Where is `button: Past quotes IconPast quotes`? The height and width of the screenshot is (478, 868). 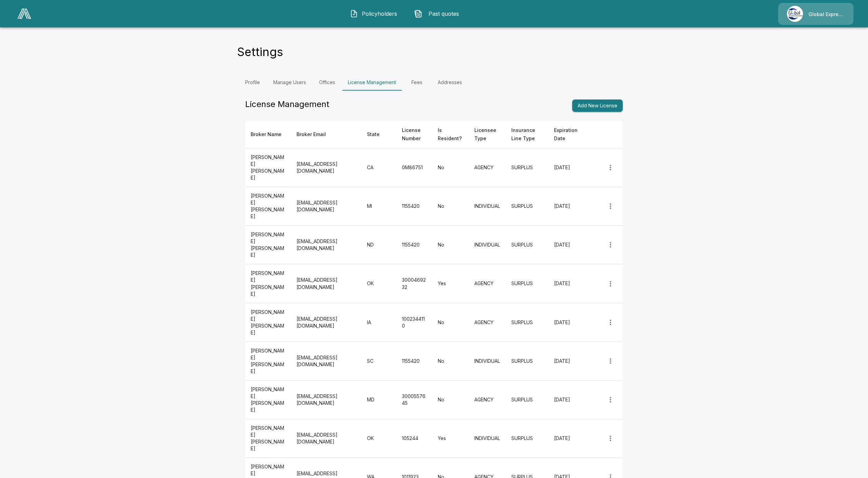 button: Past quotes IconPast quotes is located at coordinates (438, 13).